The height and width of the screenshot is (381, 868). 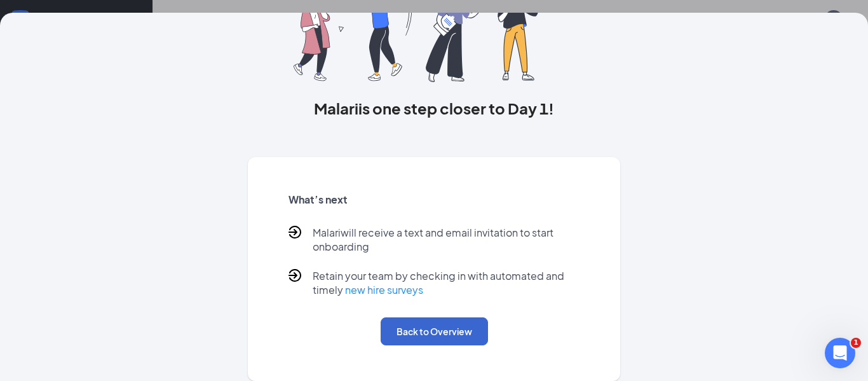 What do you see at coordinates (434, 108) in the screenshot?
I see `h3: Malari is one step closer to Day 1!` at bounding box center [434, 108].